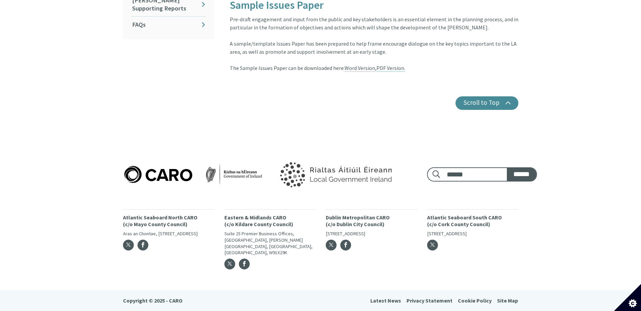 Image resolution: width=641 pixels, height=311 pixels. What do you see at coordinates (475, 301) in the screenshot?
I see `a: Cookie Policy` at bounding box center [475, 301].